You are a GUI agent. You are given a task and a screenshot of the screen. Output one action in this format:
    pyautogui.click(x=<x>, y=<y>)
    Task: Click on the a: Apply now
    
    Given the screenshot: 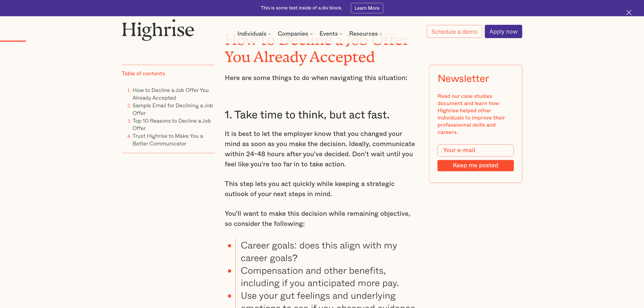 What is the action you would take?
    pyautogui.click(x=503, y=31)
    